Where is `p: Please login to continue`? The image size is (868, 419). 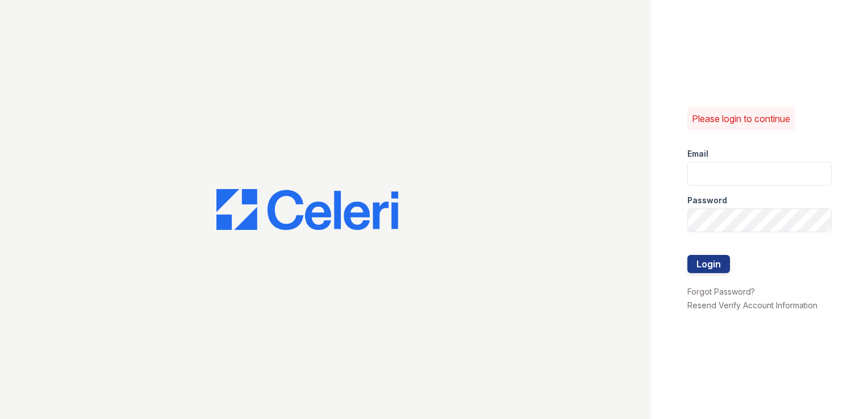
p: Please login to continue is located at coordinates (741, 119).